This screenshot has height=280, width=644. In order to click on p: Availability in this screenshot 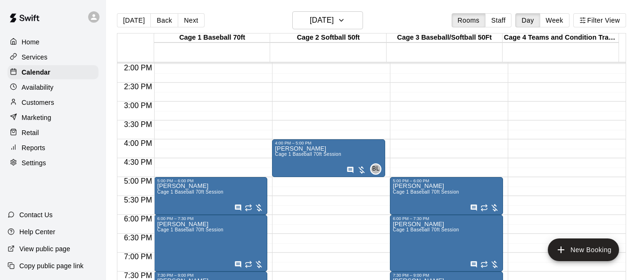, I will do `click(38, 87)`.